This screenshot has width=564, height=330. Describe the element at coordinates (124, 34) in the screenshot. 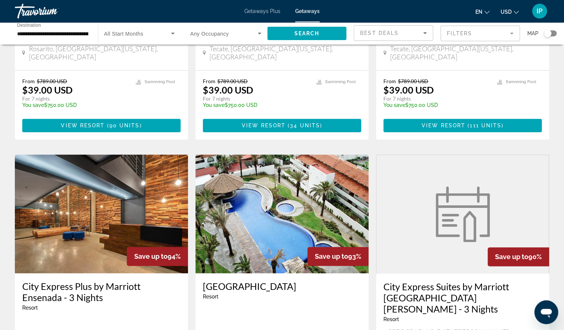

I see `span: All Start Months` at that location.